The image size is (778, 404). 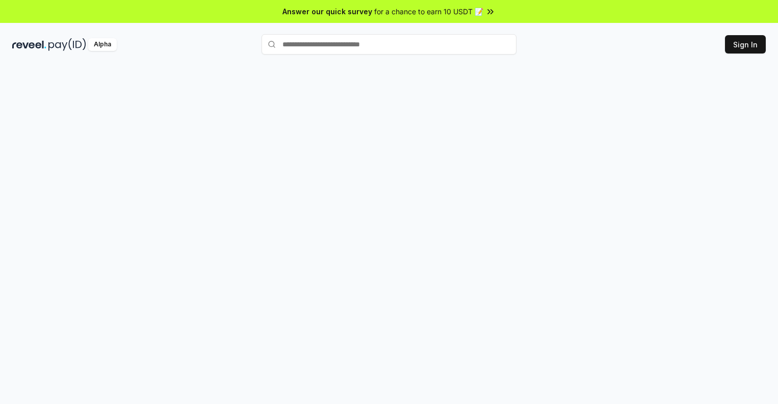 I want to click on span: Answer our quick survey, so click(x=327, y=11).